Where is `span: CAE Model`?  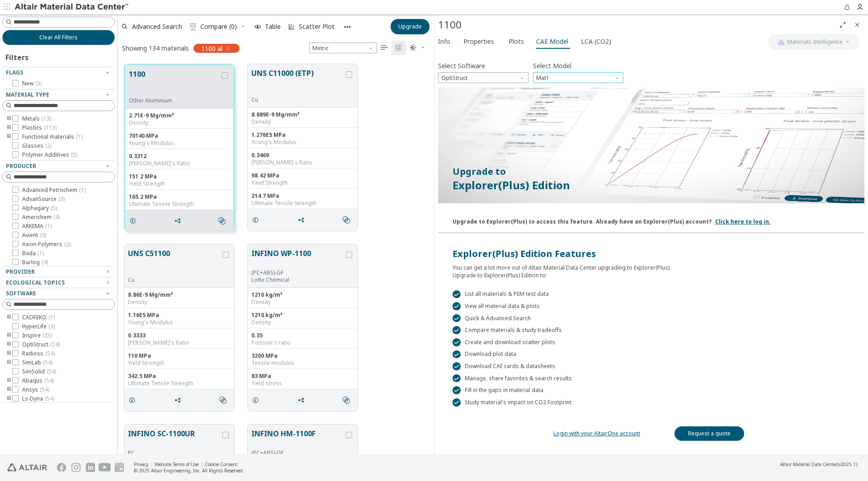
span: CAE Model is located at coordinates (552, 42).